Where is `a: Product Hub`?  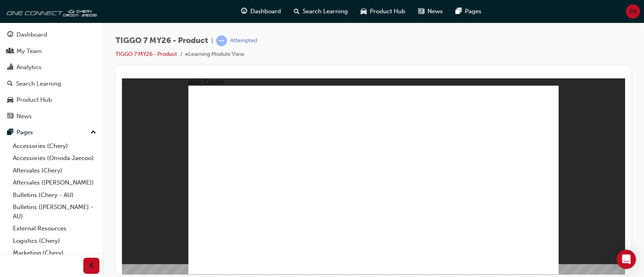
a: Product Hub is located at coordinates (51, 100).